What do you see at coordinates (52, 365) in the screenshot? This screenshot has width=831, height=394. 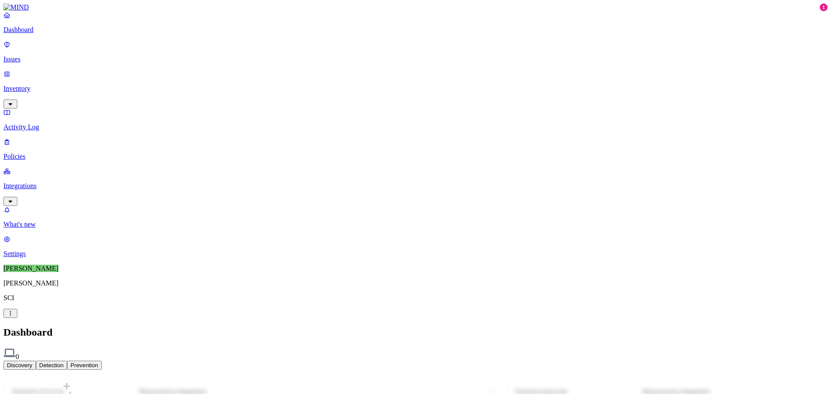 I see `button: Detection` at bounding box center [52, 365].